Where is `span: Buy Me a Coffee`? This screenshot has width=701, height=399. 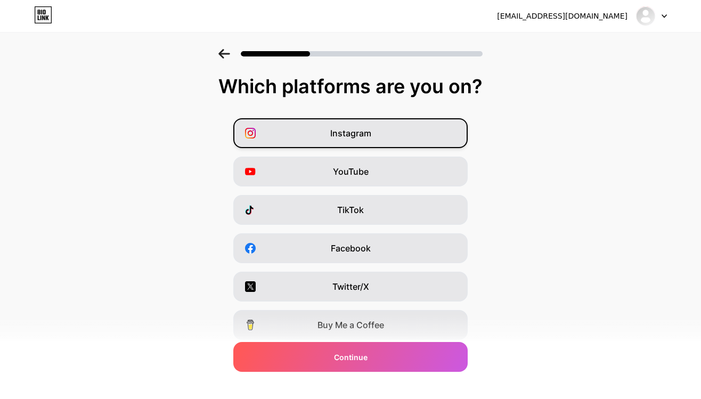 span: Buy Me a Coffee is located at coordinates (351, 325).